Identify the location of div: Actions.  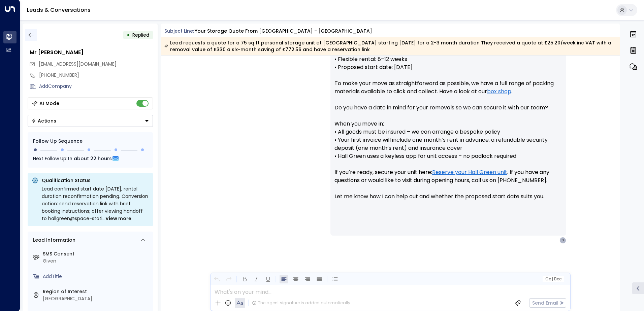
(44, 121).